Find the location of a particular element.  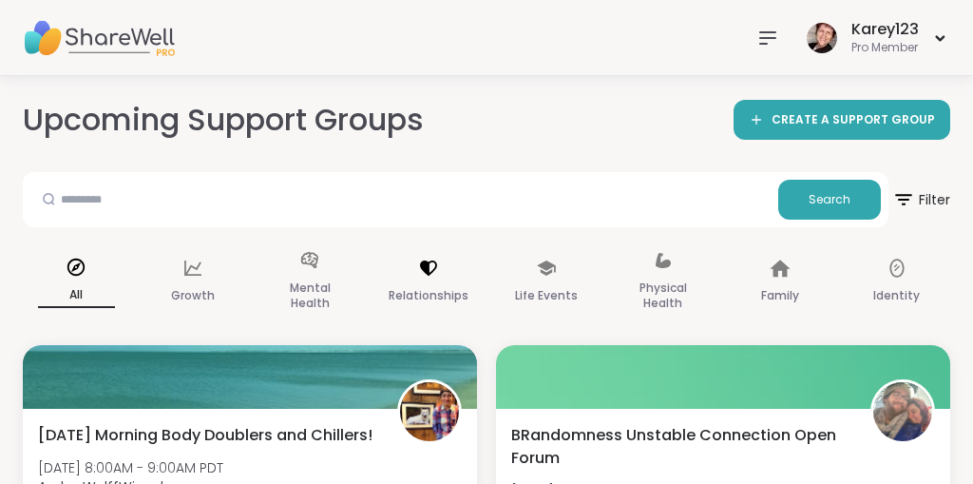

h2: Upcoming Support Groups is located at coordinates (223, 120).